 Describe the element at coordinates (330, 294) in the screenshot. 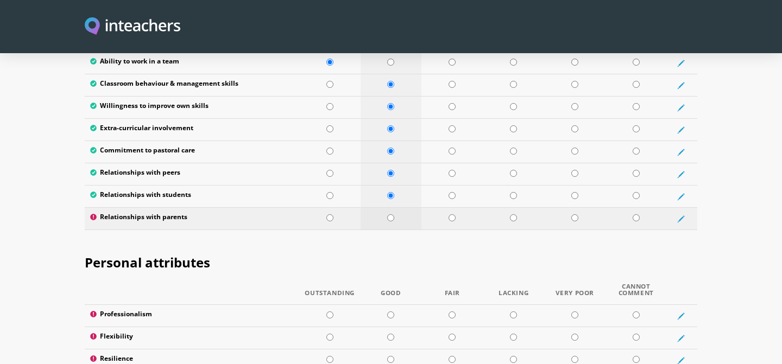

I see `th: Outstanding` at that location.